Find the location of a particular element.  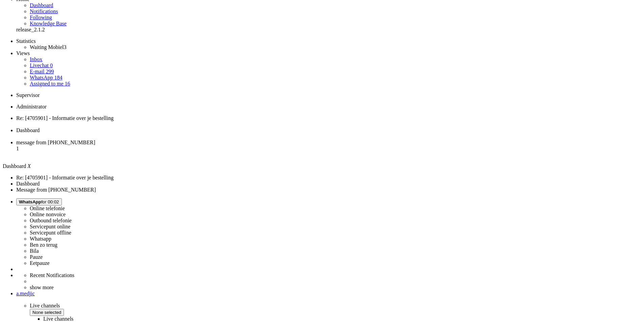

span: Following is located at coordinates (41, 17).